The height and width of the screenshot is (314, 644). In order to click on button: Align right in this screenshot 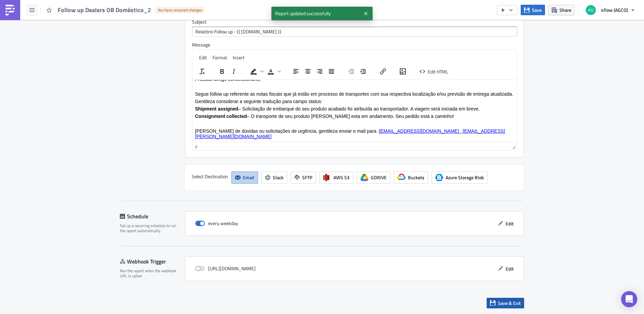, I will do `click(320, 71)`.